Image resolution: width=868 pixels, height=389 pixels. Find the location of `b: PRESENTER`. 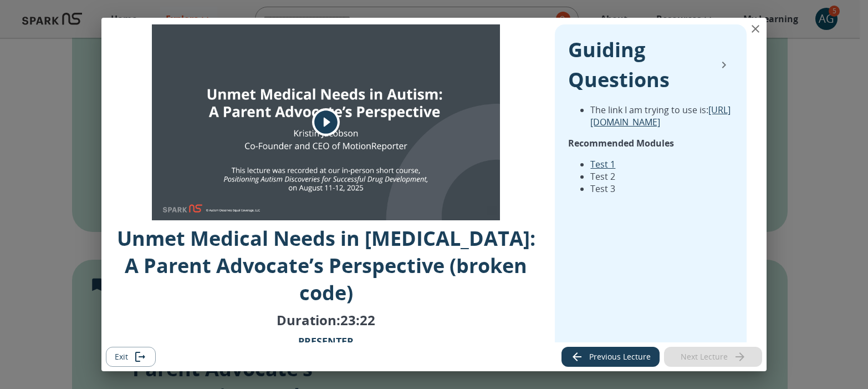

b: PRESENTER is located at coordinates (326, 342).